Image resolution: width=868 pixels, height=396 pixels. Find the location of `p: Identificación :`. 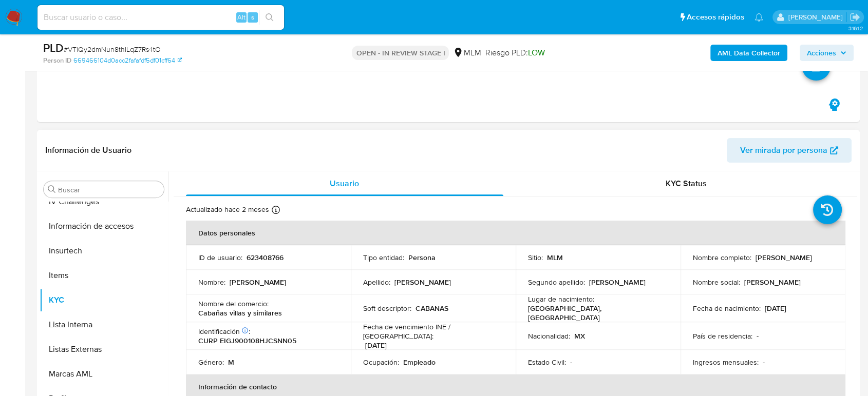

p: Identificación : is located at coordinates (224, 331).